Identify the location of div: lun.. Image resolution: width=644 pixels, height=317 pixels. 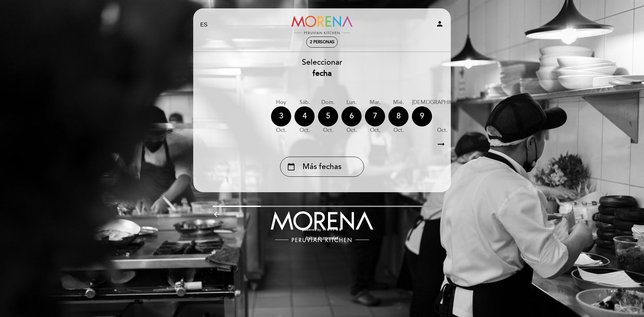
(351, 102).